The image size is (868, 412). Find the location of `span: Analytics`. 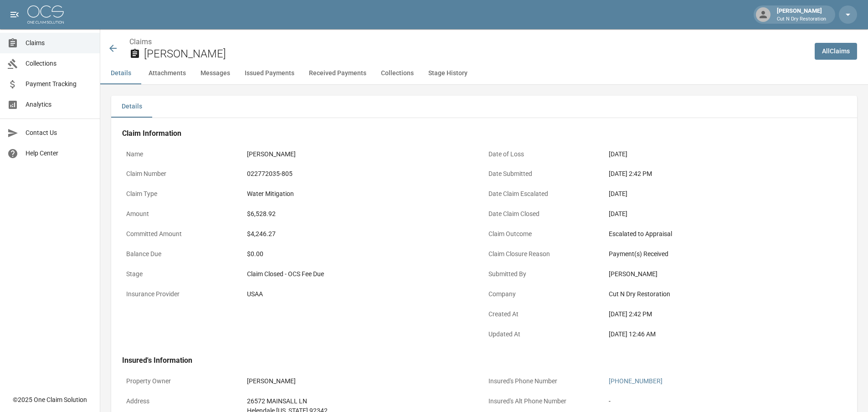

span: Analytics is located at coordinates (59, 104).